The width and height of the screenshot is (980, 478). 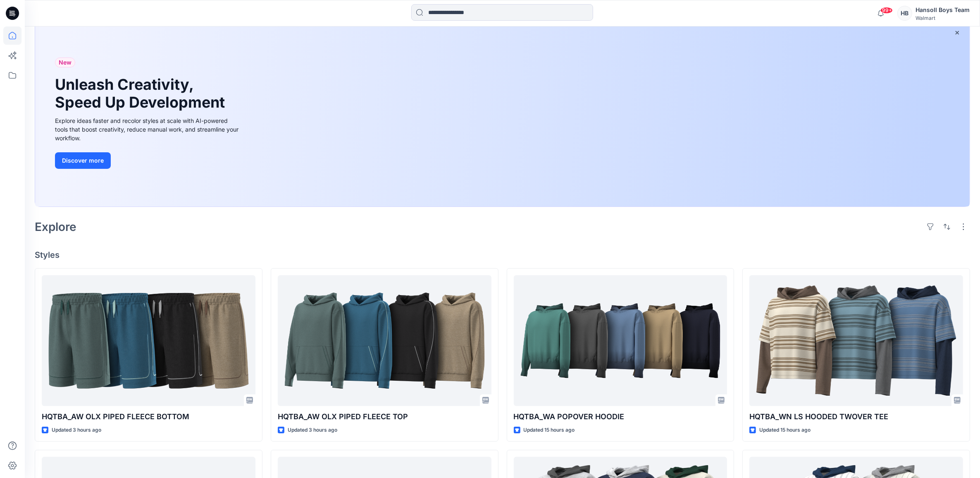 What do you see at coordinates (620, 416) in the screenshot?
I see `p: HQTBA_WA POPOVER HOODIE` at bounding box center [620, 416].